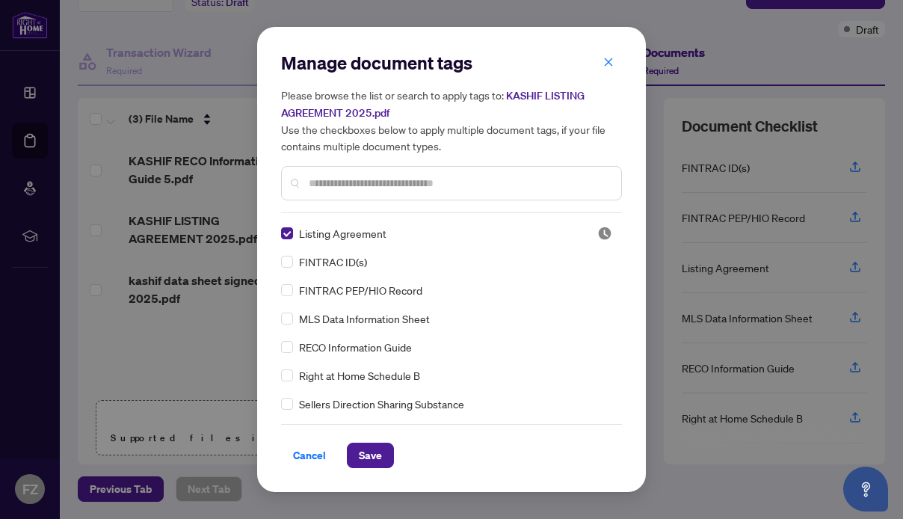 Image resolution: width=903 pixels, height=519 pixels. I want to click on button: Cancel, so click(309, 455).